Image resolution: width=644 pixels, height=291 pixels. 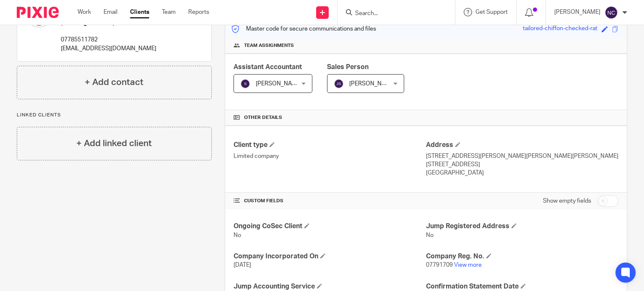 I want to click on p: 07785511782, so click(x=121, y=40).